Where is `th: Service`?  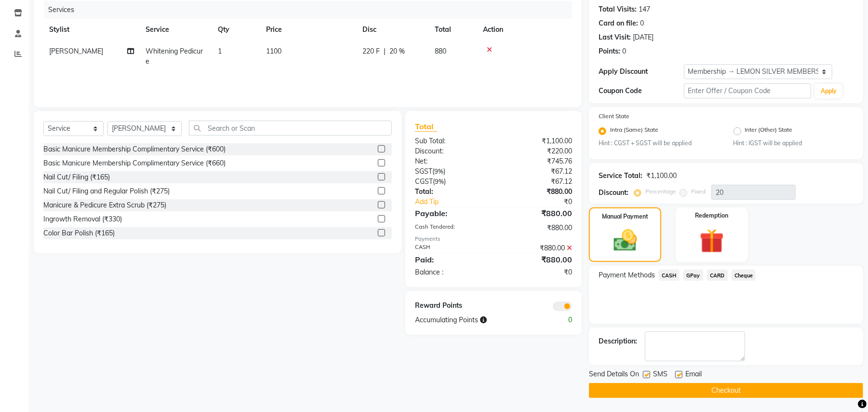
th: Service is located at coordinates (176, 29).